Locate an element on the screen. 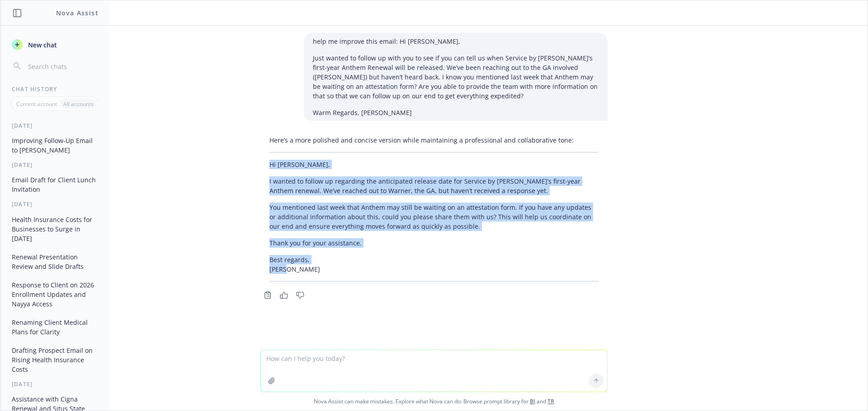 The width and height of the screenshot is (868, 411). span: New chat is located at coordinates (41, 45).